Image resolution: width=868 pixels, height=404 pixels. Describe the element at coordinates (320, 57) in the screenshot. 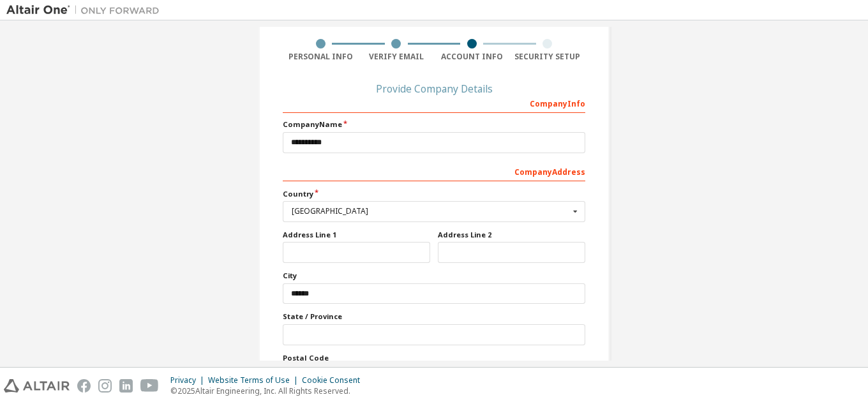

I see `div: Personal Info` at that location.